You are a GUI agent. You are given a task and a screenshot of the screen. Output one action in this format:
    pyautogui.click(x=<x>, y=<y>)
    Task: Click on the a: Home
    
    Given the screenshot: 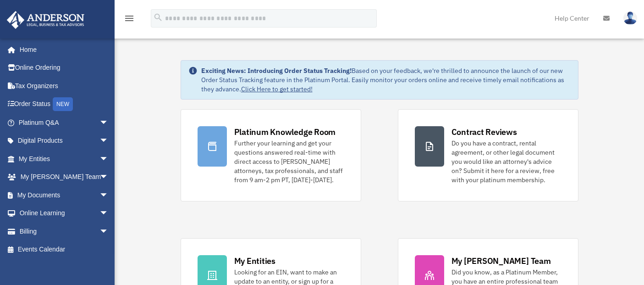 What is the action you would take?
    pyautogui.click(x=62, y=49)
    